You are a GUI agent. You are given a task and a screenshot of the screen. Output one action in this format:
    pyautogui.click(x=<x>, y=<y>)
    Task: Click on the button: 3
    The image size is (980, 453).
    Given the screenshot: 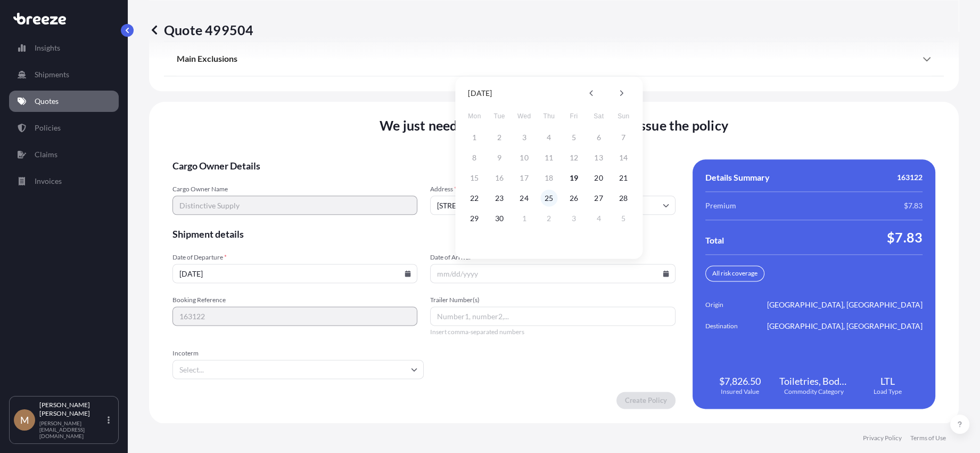 What is the action you would take?
    pyautogui.click(x=574, y=219)
    